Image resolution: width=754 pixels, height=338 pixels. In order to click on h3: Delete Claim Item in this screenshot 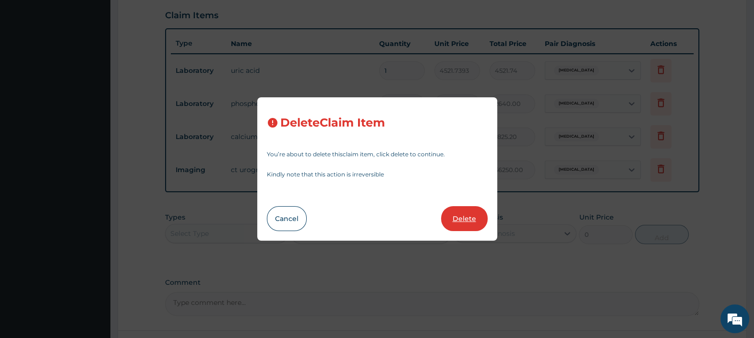, I will do `click(333, 123)`.